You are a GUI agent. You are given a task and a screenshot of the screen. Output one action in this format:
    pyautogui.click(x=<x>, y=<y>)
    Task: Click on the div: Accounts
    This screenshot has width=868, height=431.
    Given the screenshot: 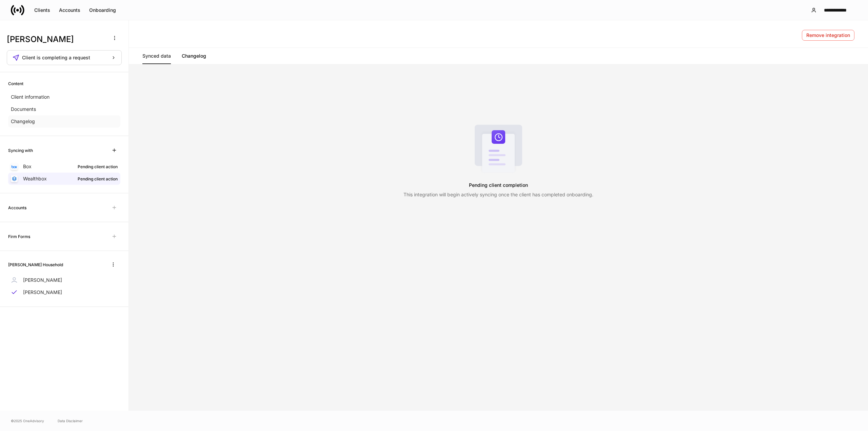 What is the action you would take?
    pyautogui.click(x=70, y=10)
    